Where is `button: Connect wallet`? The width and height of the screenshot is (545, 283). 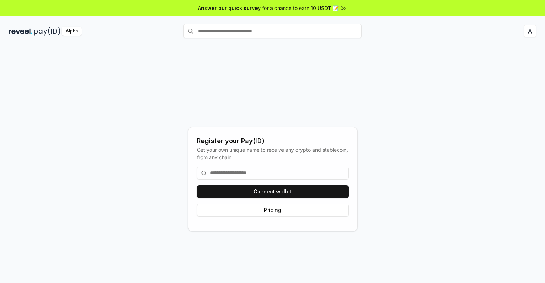
button: Connect wallet is located at coordinates (273, 192).